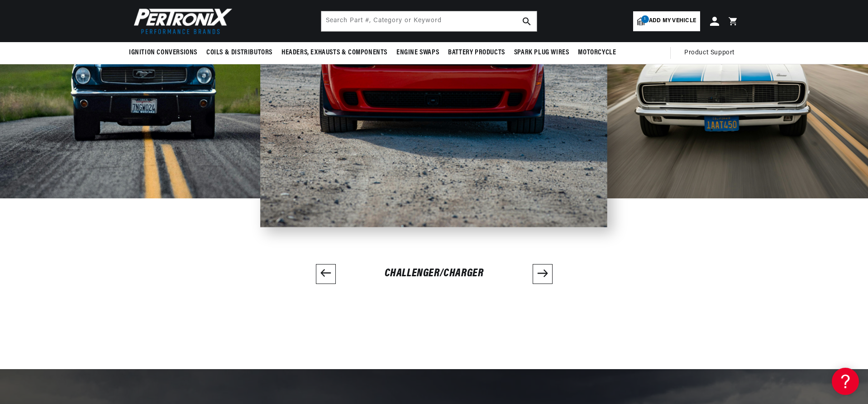  I want to click on span: Spark Plug Wires, so click(541, 53).